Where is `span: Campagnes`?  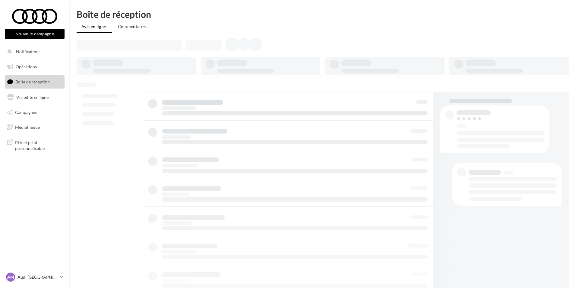 span: Campagnes is located at coordinates (26, 112).